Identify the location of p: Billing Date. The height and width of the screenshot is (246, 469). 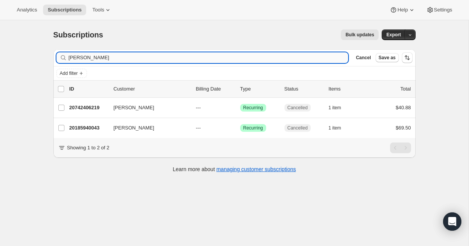
(215, 89).